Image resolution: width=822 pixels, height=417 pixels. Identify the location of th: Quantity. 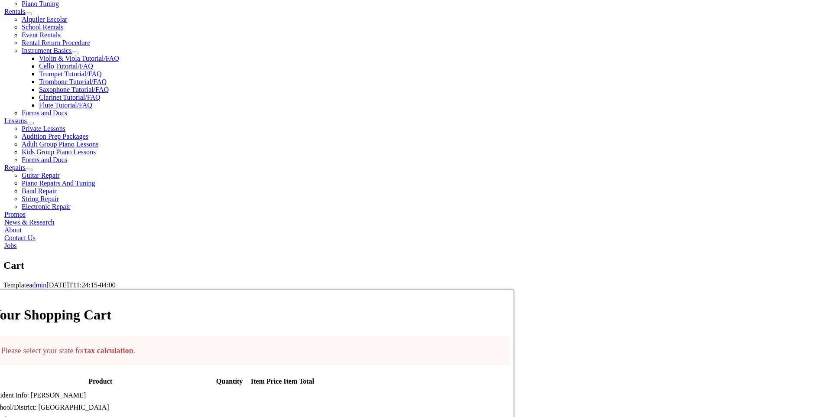
(229, 381).